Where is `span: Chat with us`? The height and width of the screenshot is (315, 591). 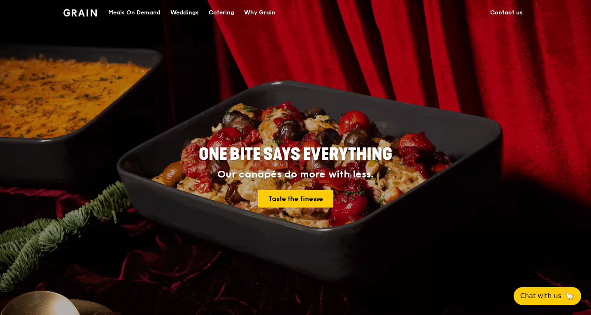
span: Chat with us is located at coordinates (541, 296).